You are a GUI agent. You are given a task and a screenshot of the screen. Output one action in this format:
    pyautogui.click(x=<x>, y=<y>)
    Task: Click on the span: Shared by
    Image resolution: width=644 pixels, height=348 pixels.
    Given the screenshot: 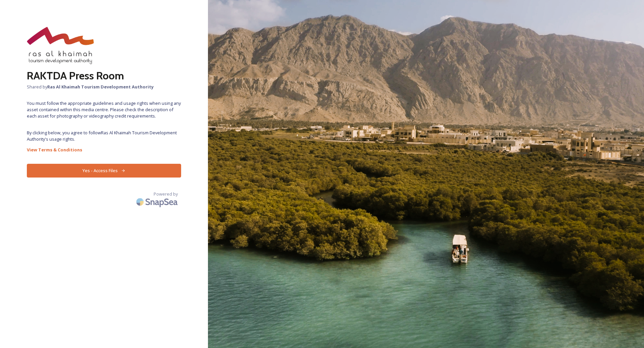 What is the action you would take?
    pyautogui.click(x=104, y=87)
    